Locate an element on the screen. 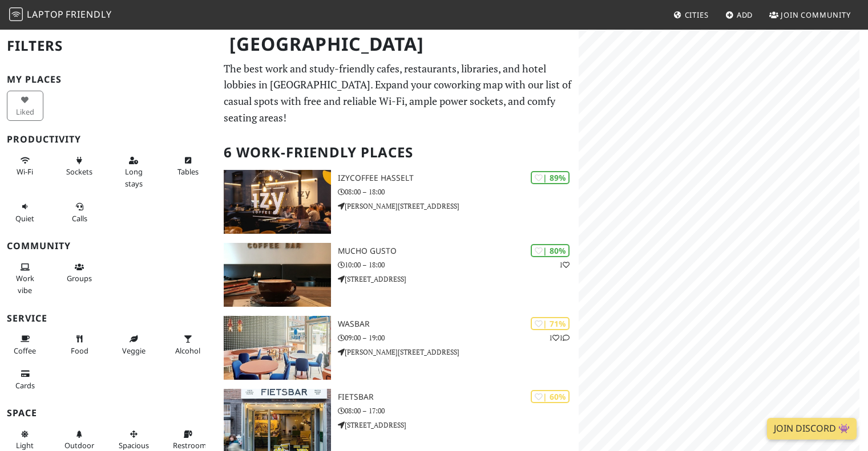  span: Group tables is located at coordinates (80, 278).